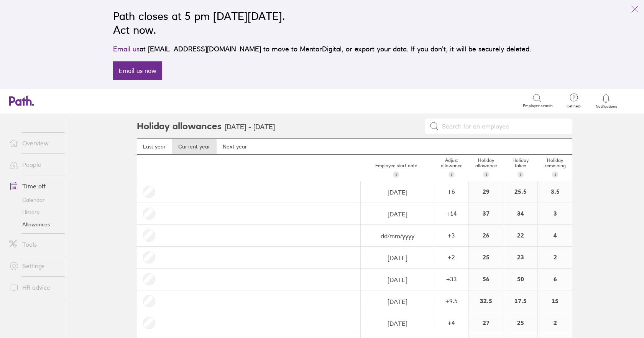 The width and height of the screenshot is (644, 338). What do you see at coordinates (486, 279) in the screenshot?
I see `div: 56` at bounding box center [486, 279].